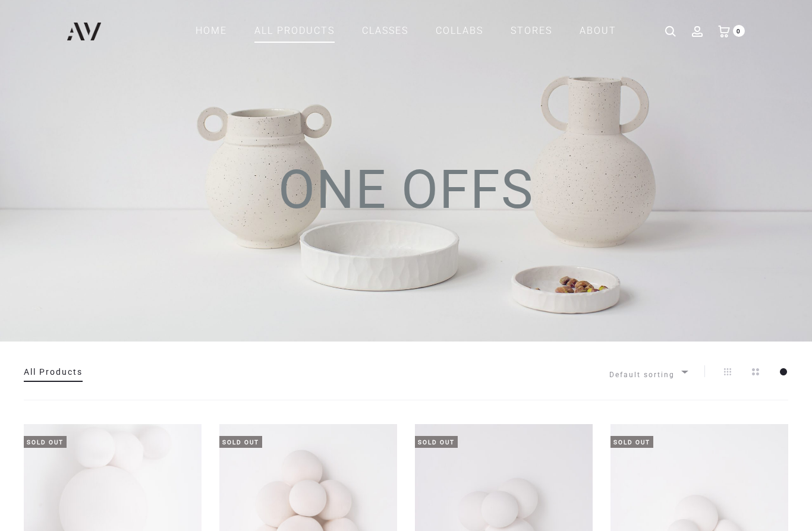 The width and height of the screenshot is (812, 531). Describe the element at coordinates (531, 31) in the screenshot. I see `a: STORES` at that location.